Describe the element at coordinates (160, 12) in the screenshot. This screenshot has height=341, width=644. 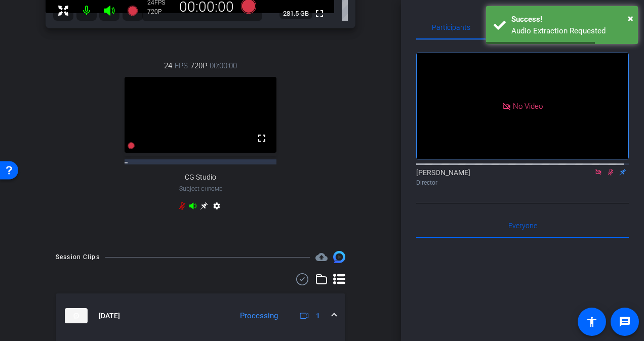
I see `div: 720P` at that location.